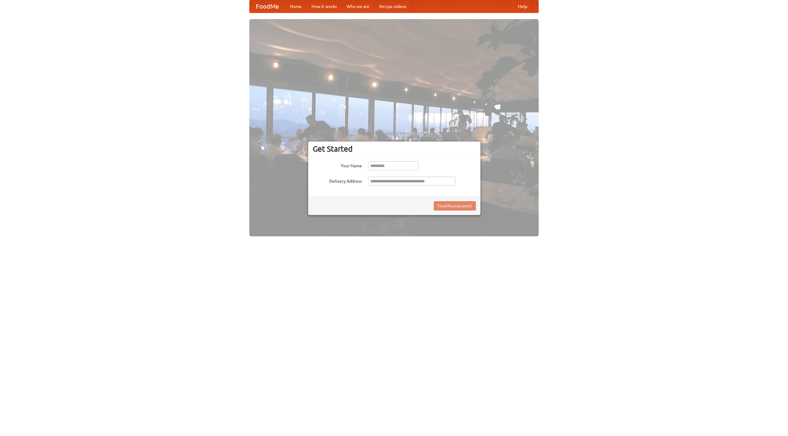  Describe the element at coordinates (337, 180) in the screenshot. I see `label: Delivery Address` at that location.